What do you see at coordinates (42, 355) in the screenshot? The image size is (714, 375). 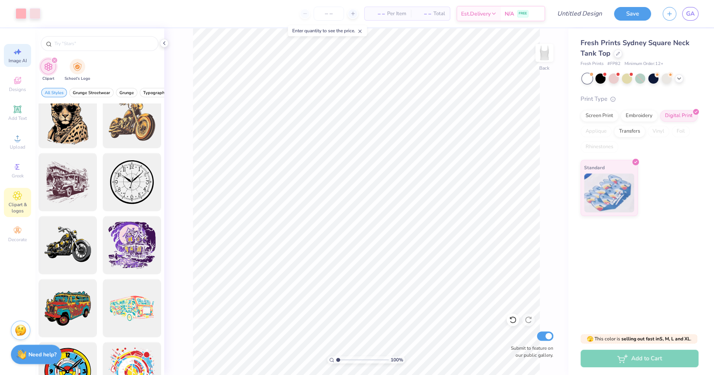 I see `strong: Need help?` at bounding box center [42, 355].